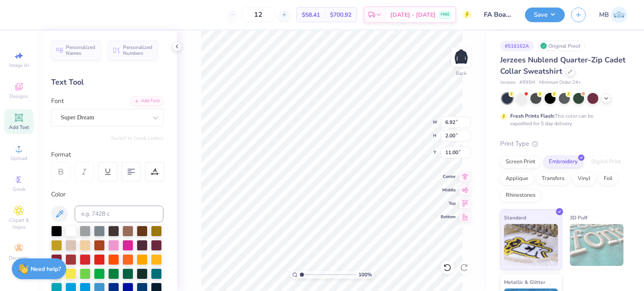  I want to click on span: Clipart & logos, so click(19, 224).